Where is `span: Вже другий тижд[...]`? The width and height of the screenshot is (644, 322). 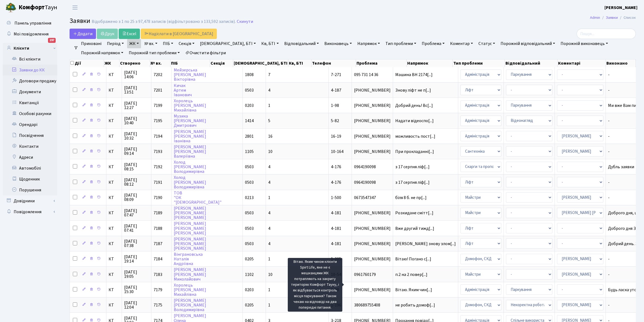
span: Вже другий тижд[...] is located at coordinates (415, 228).